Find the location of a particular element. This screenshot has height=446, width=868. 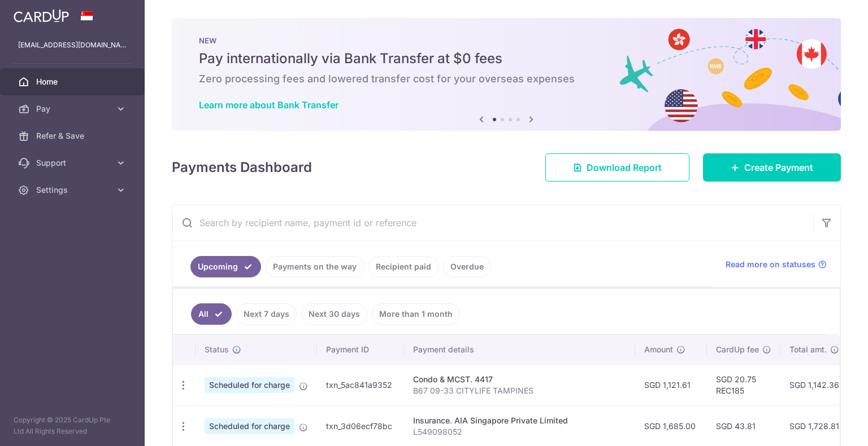

span: Create Payment is located at coordinates (779, 168).